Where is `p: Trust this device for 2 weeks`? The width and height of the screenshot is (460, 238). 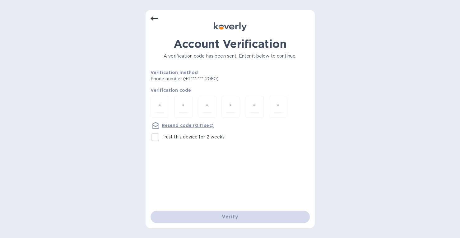 p: Trust this device for 2 weeks is located at coordinates (193, 137).